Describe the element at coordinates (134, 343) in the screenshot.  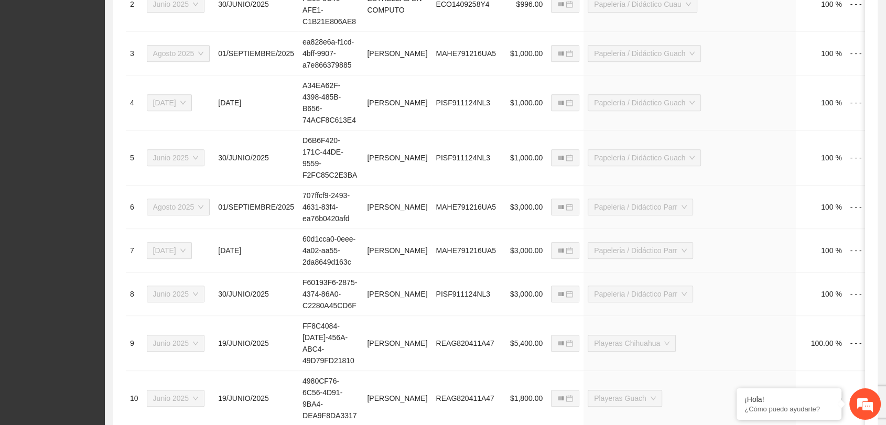
I see `td: 9` at that location.